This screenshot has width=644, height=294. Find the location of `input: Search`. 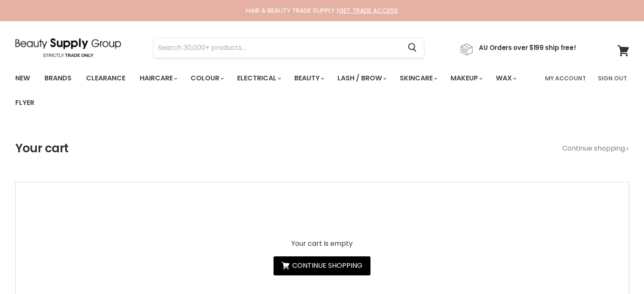

input: Search is located at coordinates (277, 48).